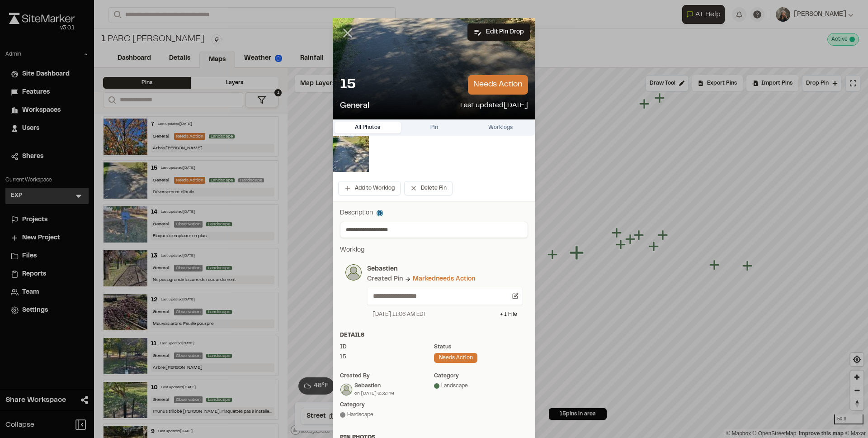 Image resolution: width=868 pixels, height=438 pixels. What do you see at coordinates (387, 415) in the screenshot?
I see `div: Hardscape` at bounding box center [387, 415].